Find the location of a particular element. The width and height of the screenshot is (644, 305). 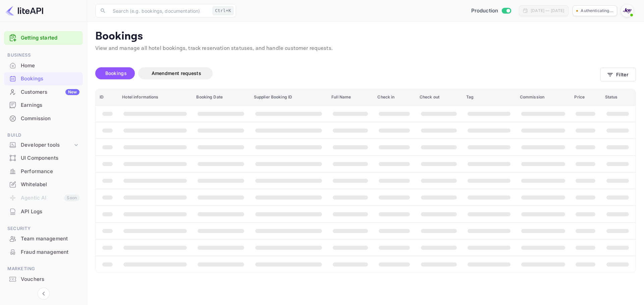

img: With Joy is located at coordinates (627, 11).